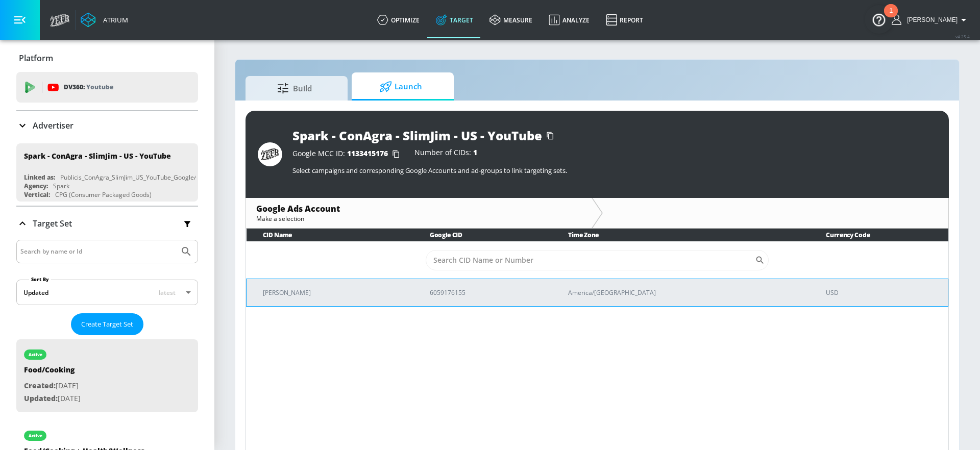  What do you see at coordinates (35, 58) in the screenshot?
I see `p: Platform` at bounding box center [35, 58].